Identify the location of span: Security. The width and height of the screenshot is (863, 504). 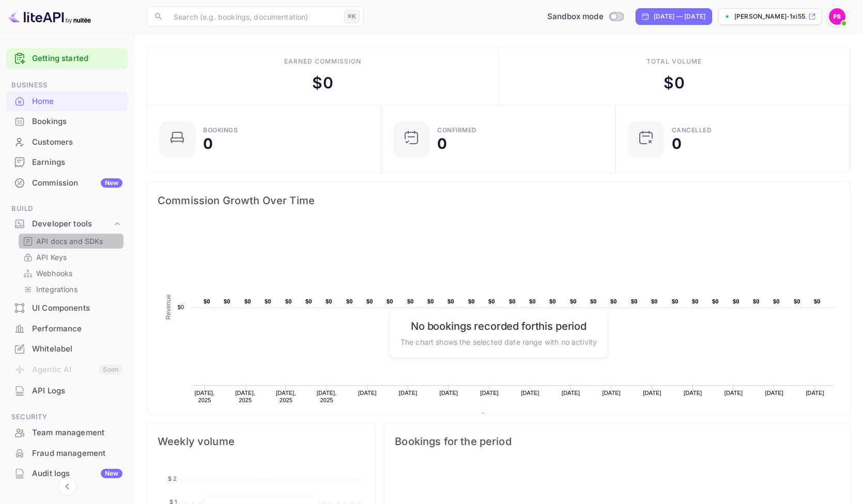
(67, 417).